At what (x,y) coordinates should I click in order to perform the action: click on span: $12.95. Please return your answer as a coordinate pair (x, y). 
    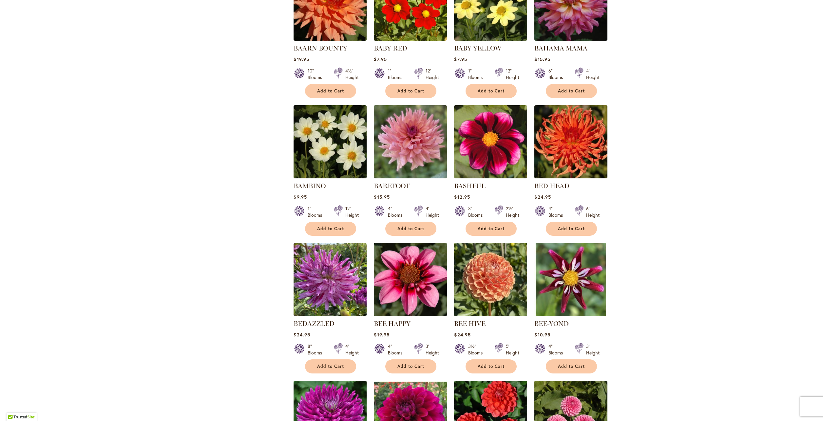
    Looking at the image, I should click on (462, 197).